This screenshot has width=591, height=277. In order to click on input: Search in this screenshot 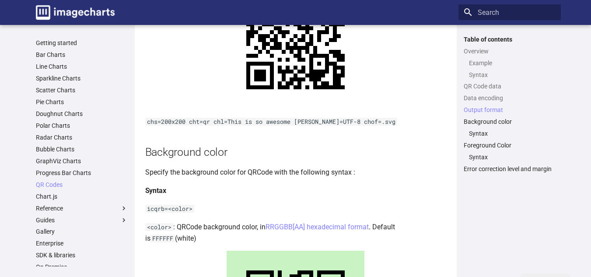, I will do `click(509, 12)`.